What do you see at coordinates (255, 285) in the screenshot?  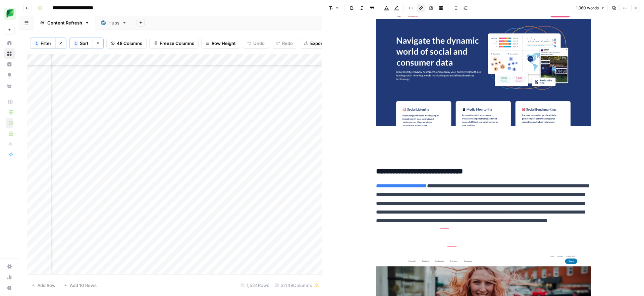 I see `div: 1,524 Rows` at bounding box center [255, 285].